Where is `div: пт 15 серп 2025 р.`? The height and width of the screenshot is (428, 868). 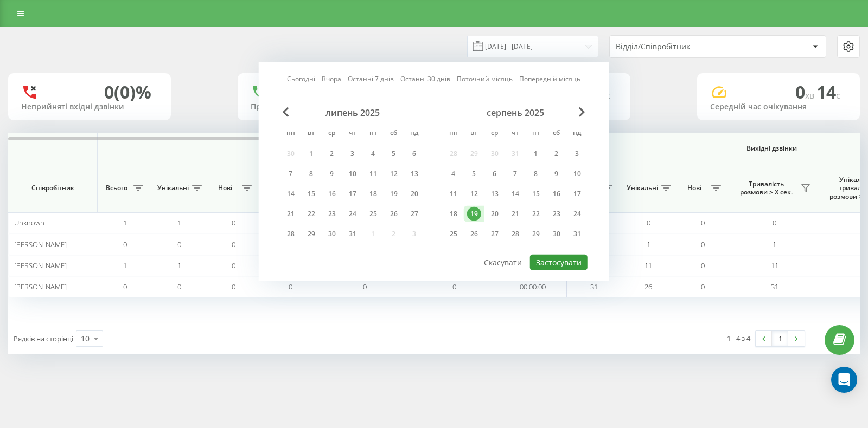
div: пт 15 серп 2025 р. is located at coordinates (536, 194).